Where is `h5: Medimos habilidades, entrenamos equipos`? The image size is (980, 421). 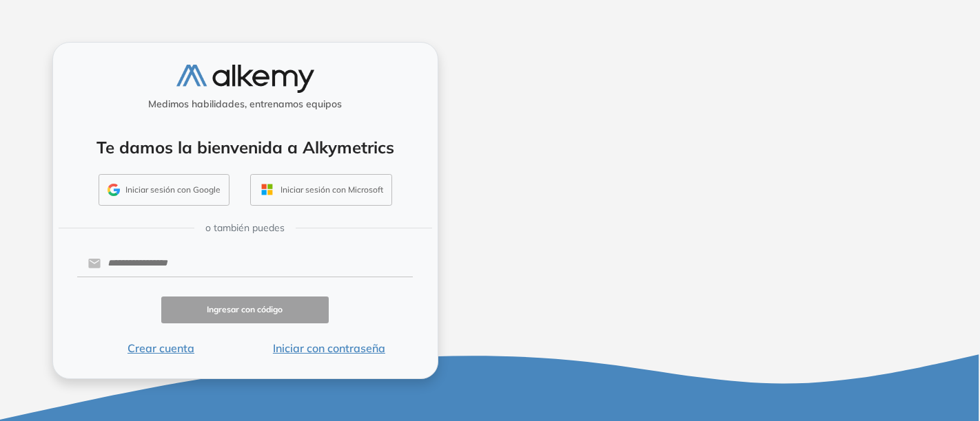 h5: Medimos habilidades, entrenamos equipos is located at coordinates (246, 104).